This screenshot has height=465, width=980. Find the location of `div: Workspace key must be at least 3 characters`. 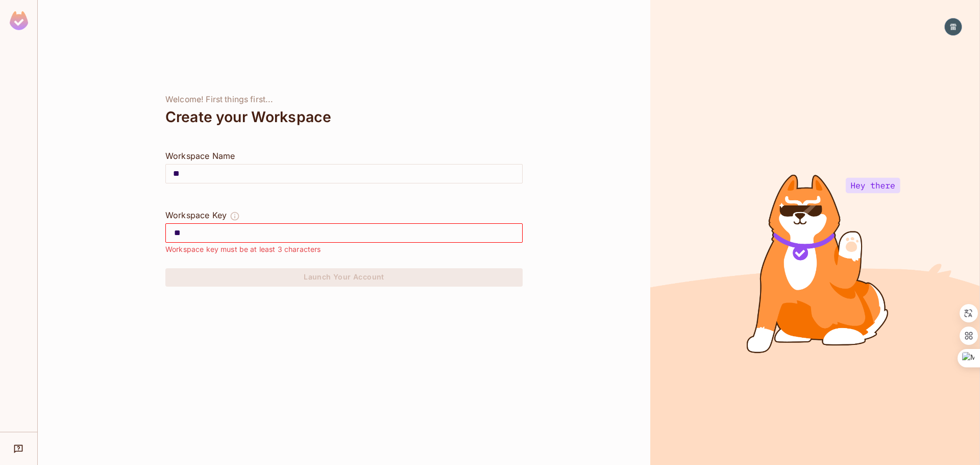

div: Workspace key must be at least 3 characters is located at coordinates (344, 249).